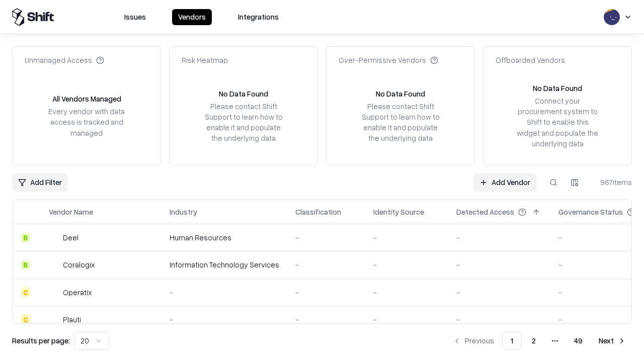 Image resolution: width=644 pixels, height=362 pixels. I want to click on div: All Vendors Managed, so click(86, 99).